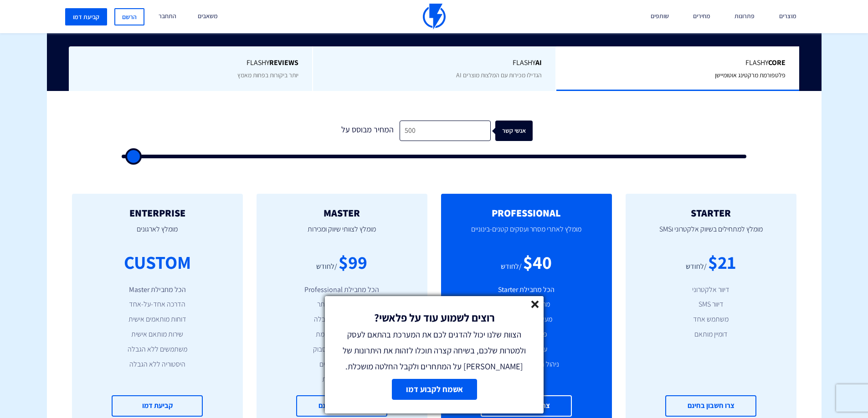 The height and width of the screenshot is (418, 868). Describe the element at coordinates (750, 75) in the screenshot. I see `span: פלטפורמת מרקטינג אוטומיישן` at that location.